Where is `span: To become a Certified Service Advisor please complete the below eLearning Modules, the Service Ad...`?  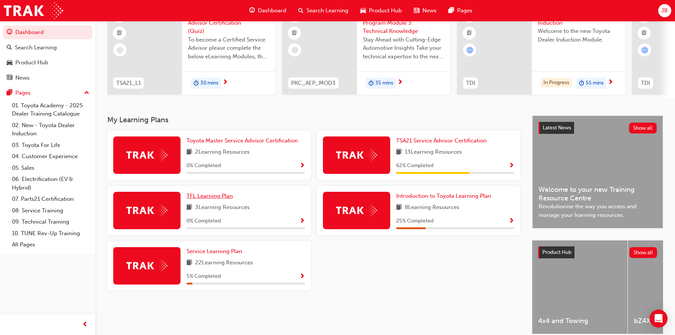
span: To become a Certified Service Advisor please complete the below eLearning Modules, the Service Ad... is located at coordinates (229, 48).